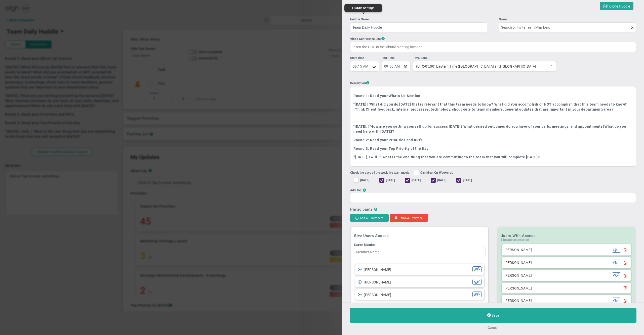  What do you see at coordinates (369, 218) in the screenshot?
I see `button: Add All Members` at bounding box center [369, 218].